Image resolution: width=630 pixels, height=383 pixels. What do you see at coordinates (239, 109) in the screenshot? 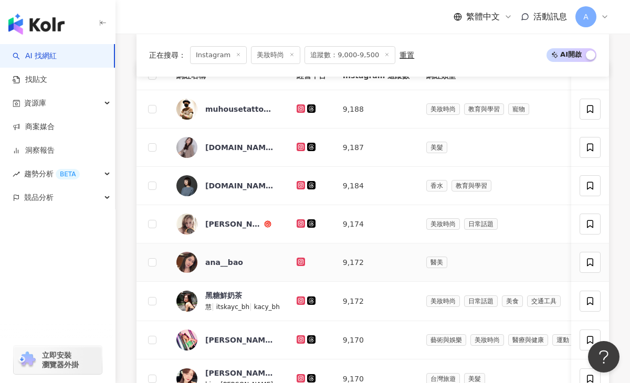
I see `div: muhousetattoo520` at bounding box center [239, 109].